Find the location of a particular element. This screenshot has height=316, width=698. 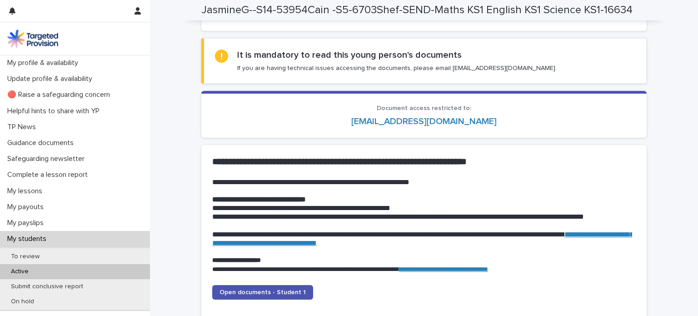

p: Guidance documents is located at coordinates (42, 143).